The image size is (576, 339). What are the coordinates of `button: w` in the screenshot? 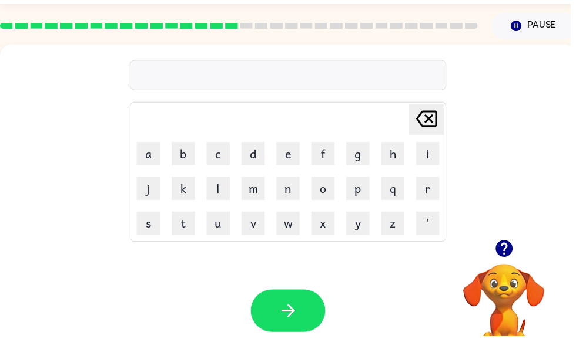 It's located at (291, 226).